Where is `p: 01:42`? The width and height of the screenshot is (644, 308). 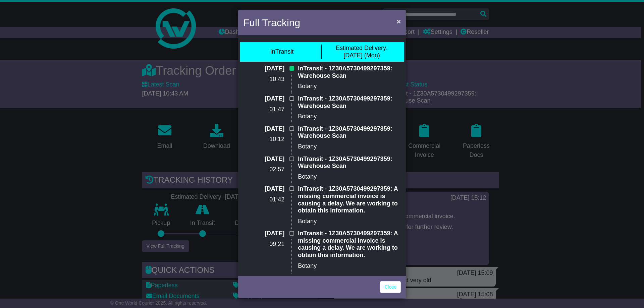 p: 01:42 is located at coordinates (264, 200).